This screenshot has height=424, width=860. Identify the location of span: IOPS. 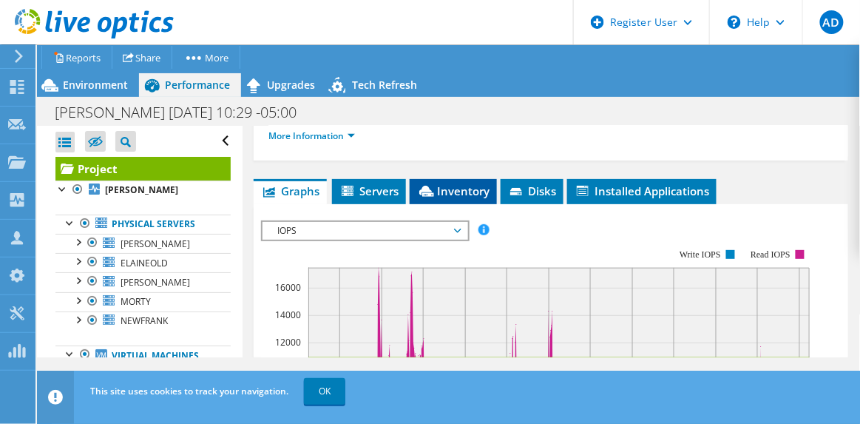
(365, 231).